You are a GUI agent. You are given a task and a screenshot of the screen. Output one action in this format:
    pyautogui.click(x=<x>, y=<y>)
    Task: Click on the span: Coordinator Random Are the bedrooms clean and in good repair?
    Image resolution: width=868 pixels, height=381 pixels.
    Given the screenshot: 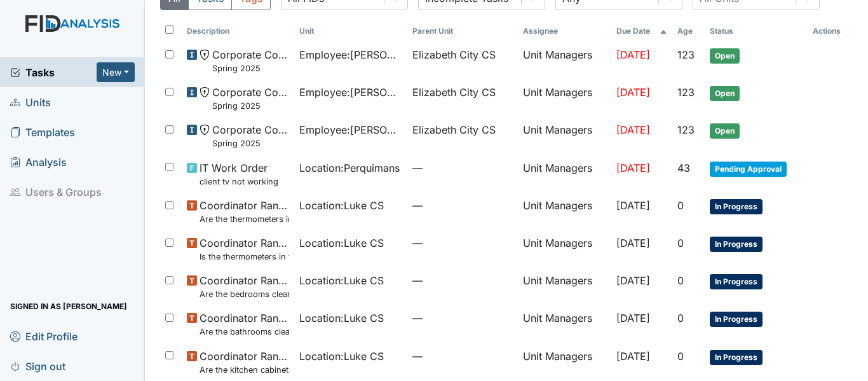 What is the action you would take?
    pyautogui.click(x=244, y=286)
    